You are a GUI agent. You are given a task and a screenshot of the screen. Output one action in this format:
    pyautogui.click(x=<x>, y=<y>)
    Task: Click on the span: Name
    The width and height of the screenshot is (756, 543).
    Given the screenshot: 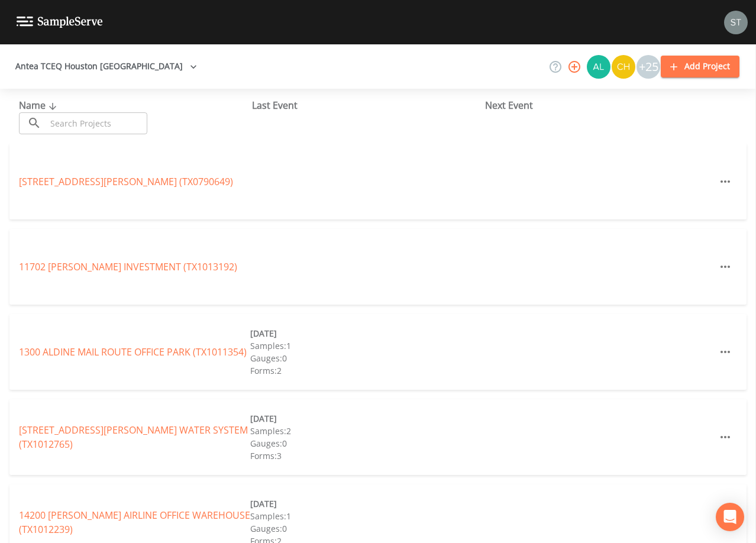 What is the action you would take?
    pyautogui.click(x=39, y=105)
    